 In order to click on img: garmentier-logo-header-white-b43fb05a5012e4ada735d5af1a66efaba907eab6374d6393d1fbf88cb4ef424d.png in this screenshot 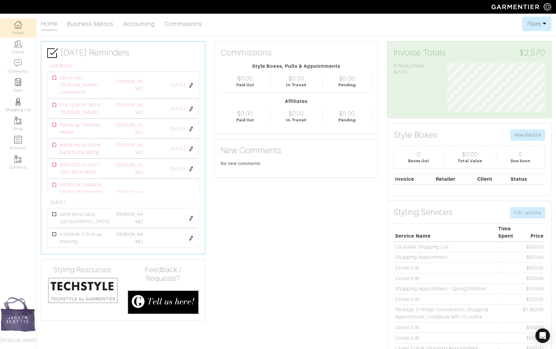, I will do `click(516, 7)`.